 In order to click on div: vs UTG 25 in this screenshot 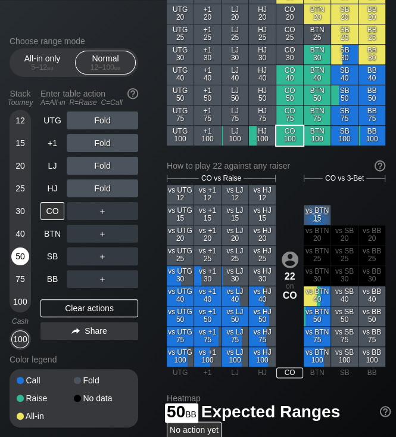, I will do `click(180, 255)`.